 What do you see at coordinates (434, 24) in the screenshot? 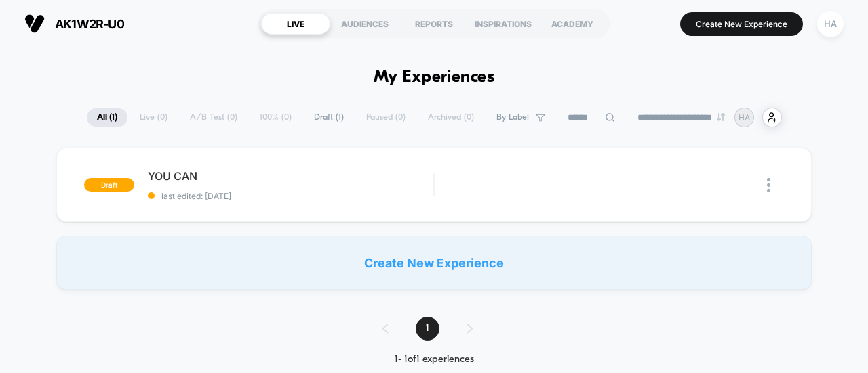
I see `div: REPORTS` at bounding box center [434, 24].